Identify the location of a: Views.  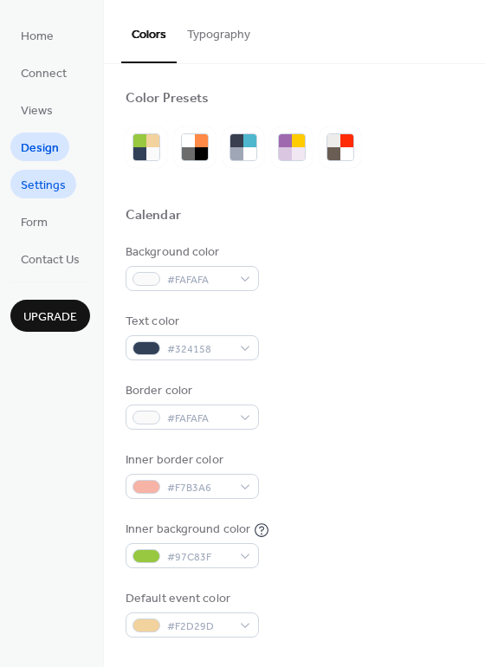
(36, 109).